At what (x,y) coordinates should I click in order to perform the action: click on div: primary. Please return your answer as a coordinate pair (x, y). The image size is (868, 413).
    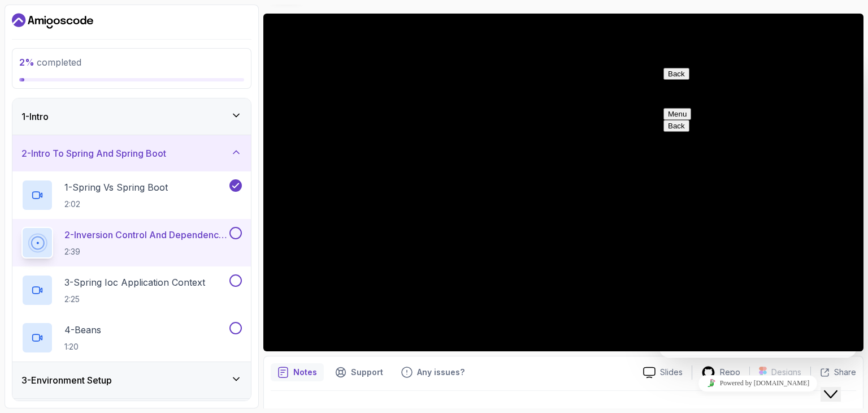
    Looking at the image, I should click on (99, 20).